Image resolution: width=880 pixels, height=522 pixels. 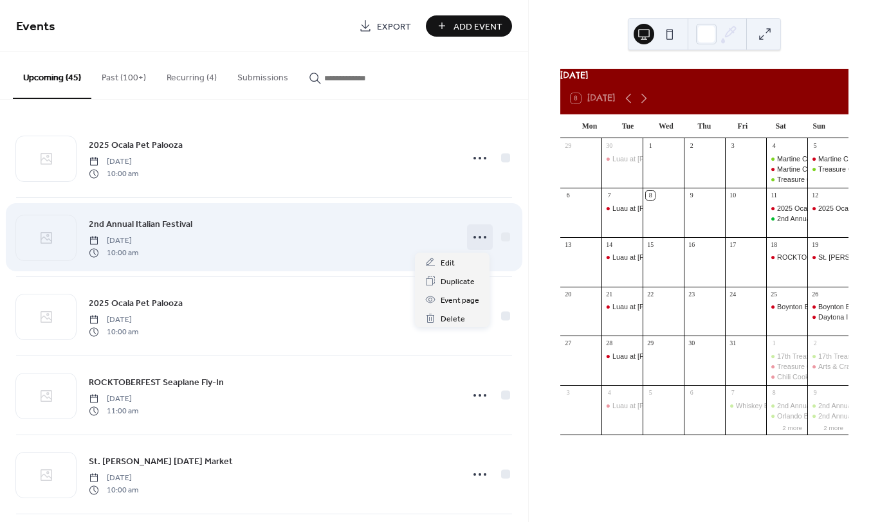 I want to click on div: 31, so click(x=733, y=344).